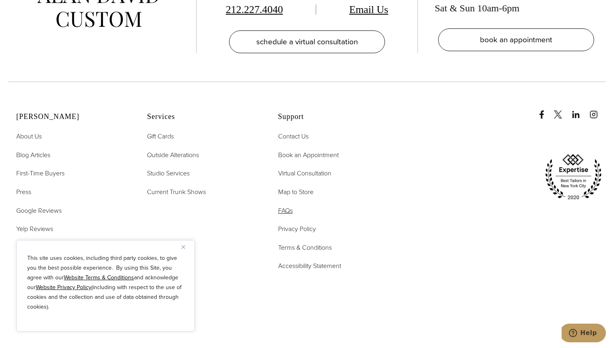 Image resolution: width=614 pixels, height=348 pixels. Describe the element at coordinates (24, 192) in the screenshot. I see `a: Press` at that location.